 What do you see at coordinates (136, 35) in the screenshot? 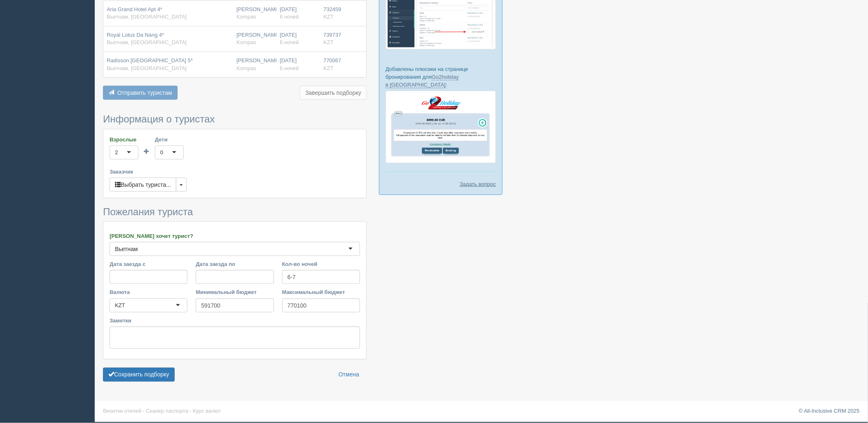
I see `span: Royal Lotus Da Nang 4*` at bounding box center [136, 35].